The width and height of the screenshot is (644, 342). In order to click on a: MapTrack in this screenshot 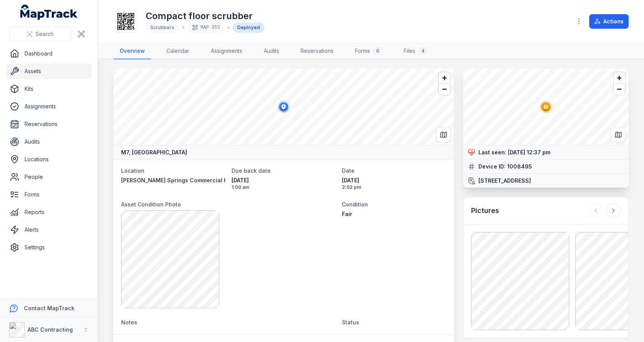, I will do `click(49, 12)`.